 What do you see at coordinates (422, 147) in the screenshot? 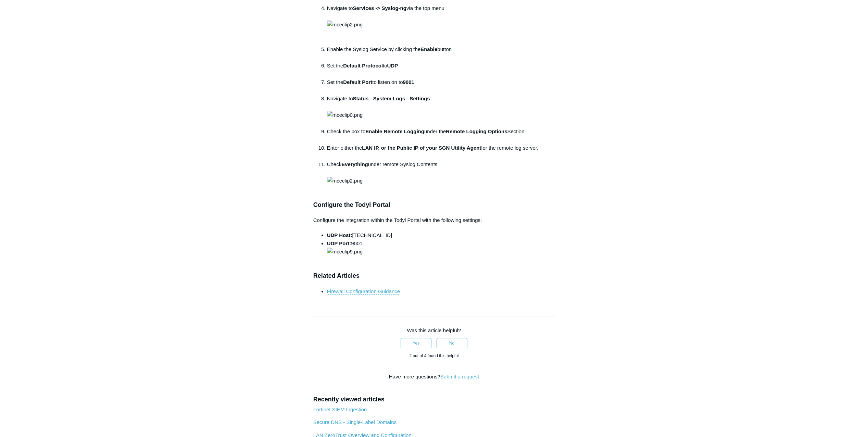
I see `strong: LAN IP, or the Public IP of your SGN Utility Agent` at bounding box center [422, 147].